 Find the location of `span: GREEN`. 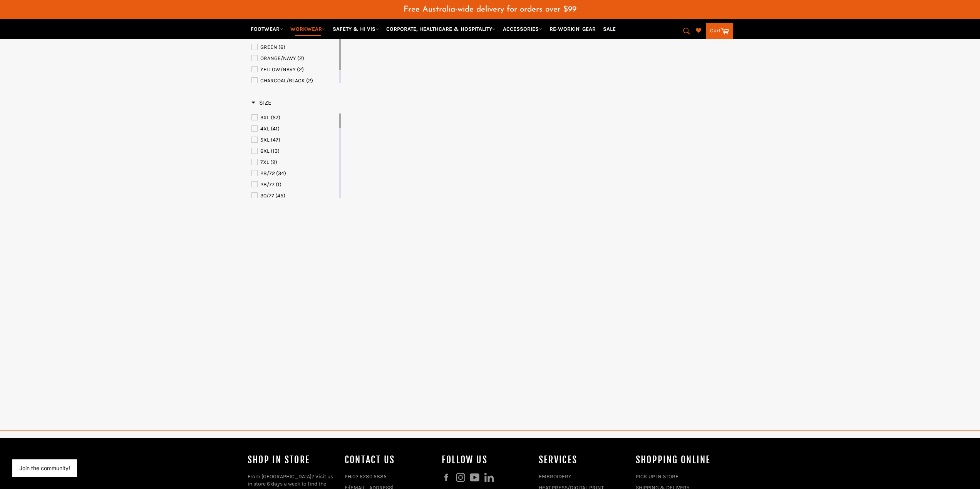

span: GREEN is located at coordinates (269, 47).